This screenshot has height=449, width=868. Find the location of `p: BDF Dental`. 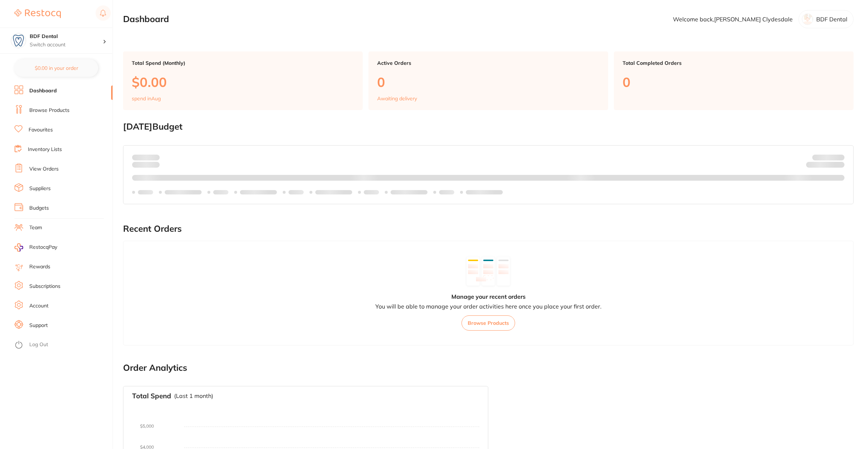

p: BDF Dental is located at coordinates (832, 19).